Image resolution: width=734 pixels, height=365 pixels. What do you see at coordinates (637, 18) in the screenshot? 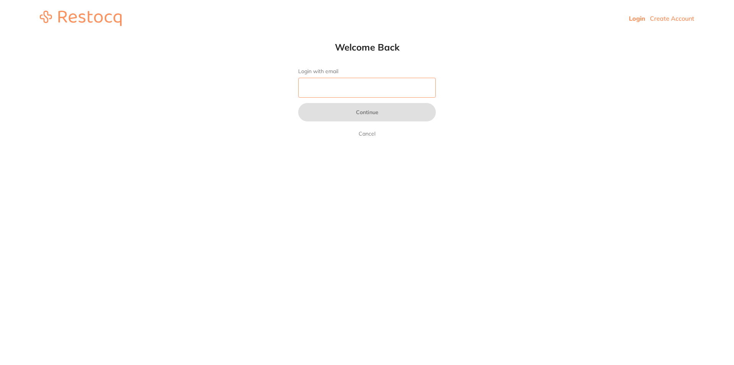
I see `a: Login` at bounding box center [637, 18].